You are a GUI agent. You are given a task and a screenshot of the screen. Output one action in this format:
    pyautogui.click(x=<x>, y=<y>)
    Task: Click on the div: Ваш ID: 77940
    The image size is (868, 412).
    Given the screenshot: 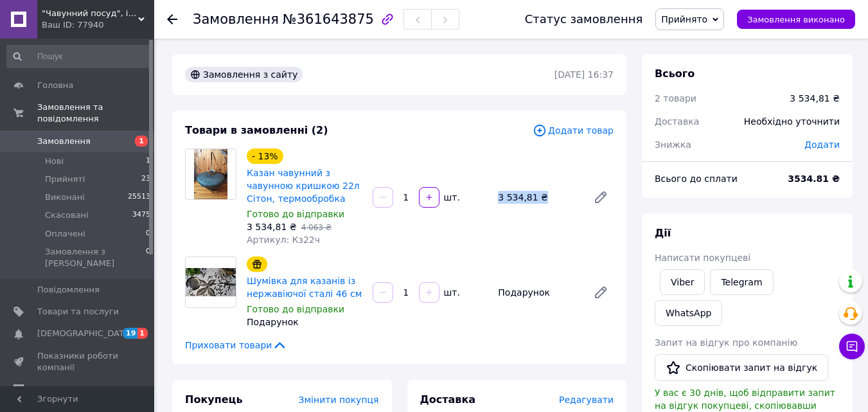 What is the action you would take?
    pyautogui.click(x=98, y=25)
    